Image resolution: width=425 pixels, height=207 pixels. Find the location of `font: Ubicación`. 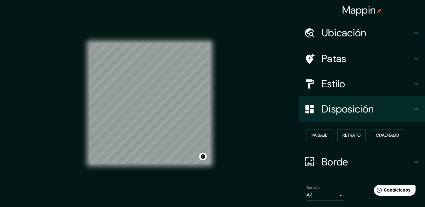

font: Ubicación is located at coordinates (344, 33).